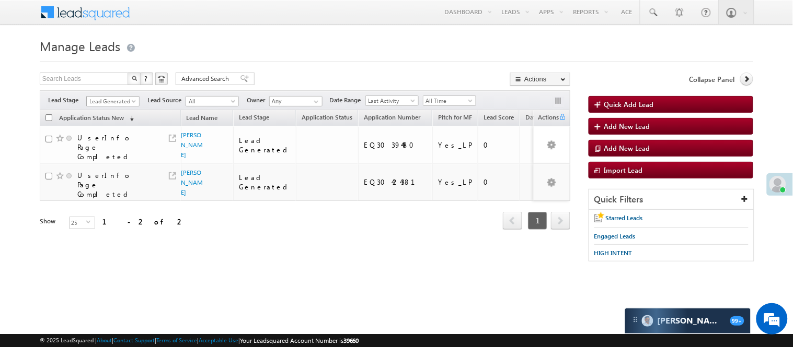 This screenshot has height=347, width=793. Describe the element at coordinates (498, 117) in the screenshot. I see `span: Lead Score` at that location.